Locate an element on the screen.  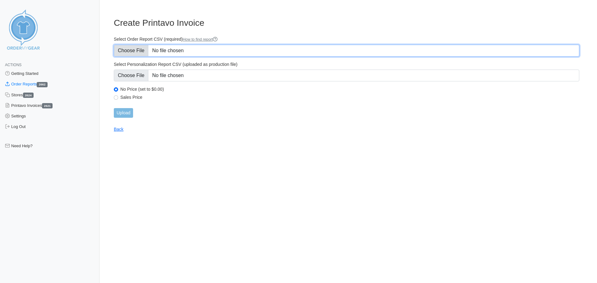
span: 2621 is located at coordinates (47, 106).